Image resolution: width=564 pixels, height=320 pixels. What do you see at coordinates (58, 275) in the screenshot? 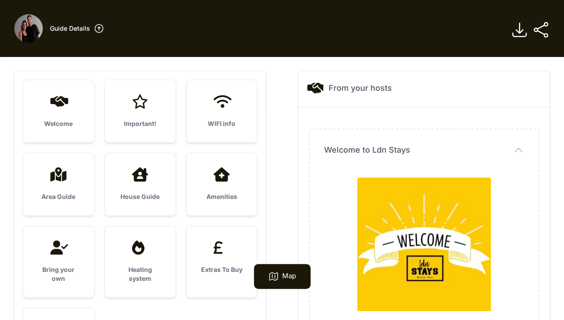
I see `h3: Bring your own` at bounding box center [58, 275].